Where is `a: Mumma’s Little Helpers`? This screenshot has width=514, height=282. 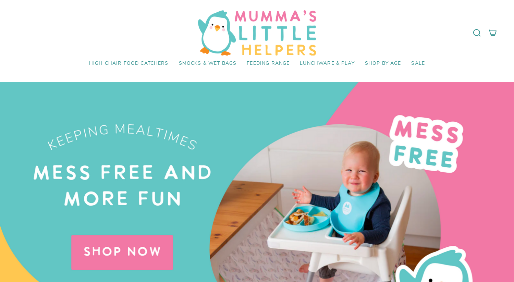 a: Mumma’s Little Helpers is located at coordinates (257, 33).